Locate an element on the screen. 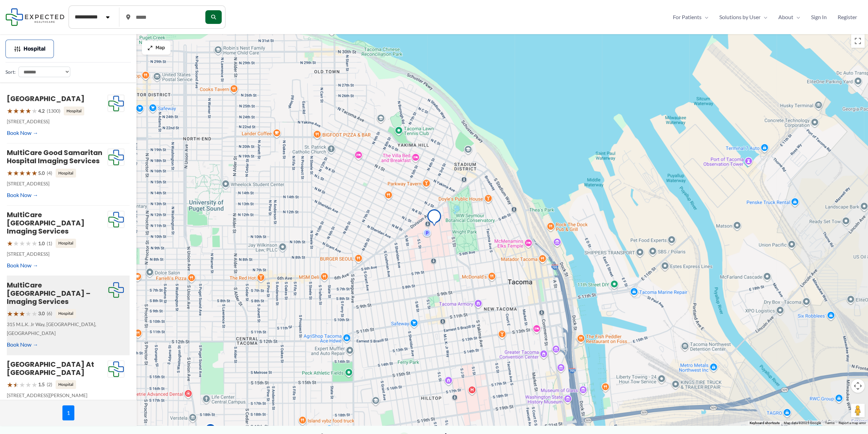 The image size is (868, 434). button: Keyboard shortcuts is located at coordinates (765, 423).